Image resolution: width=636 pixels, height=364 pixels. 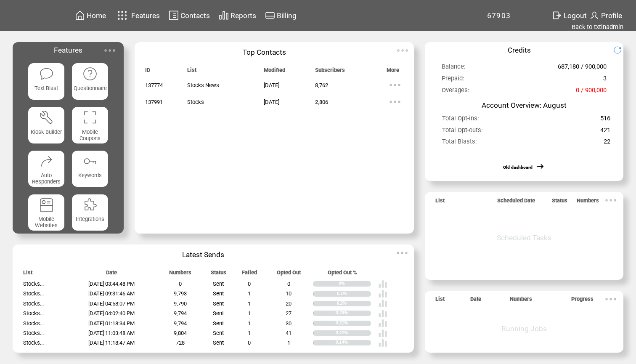 What do you see at coordinates (90, 213) in the screenshot?
I see `a: Integrations` at bounding box center [90, 213].